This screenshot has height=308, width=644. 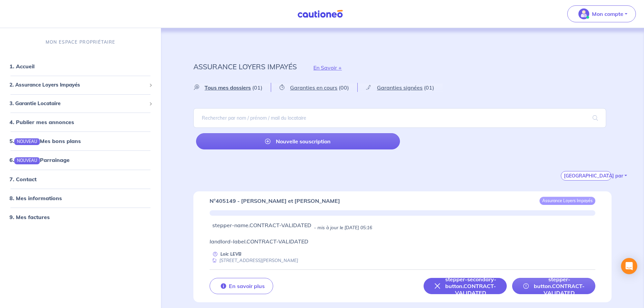 What do you see at coordinates (320, 14) in the screenshot?
I see `img: Cautioneo` at bounding box center [320, 14].